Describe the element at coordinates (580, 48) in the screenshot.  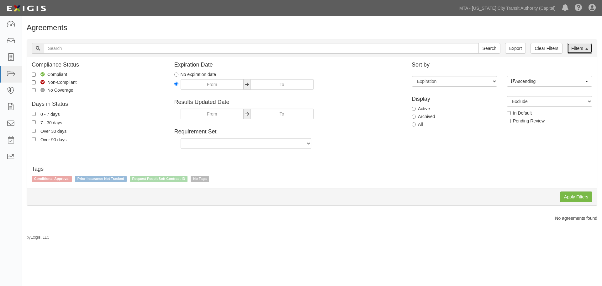
I see `a: Filters` at that location.